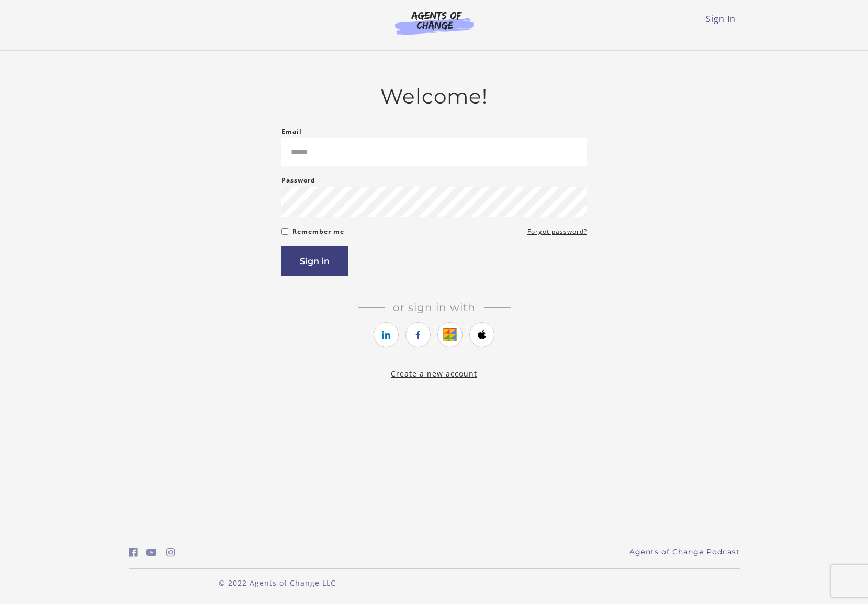 This screenshot has width=868, height=604. I want to click on i: https://www.instagram.com/agentsofchangeprep/ (Open in a new window), so click(171, 553).